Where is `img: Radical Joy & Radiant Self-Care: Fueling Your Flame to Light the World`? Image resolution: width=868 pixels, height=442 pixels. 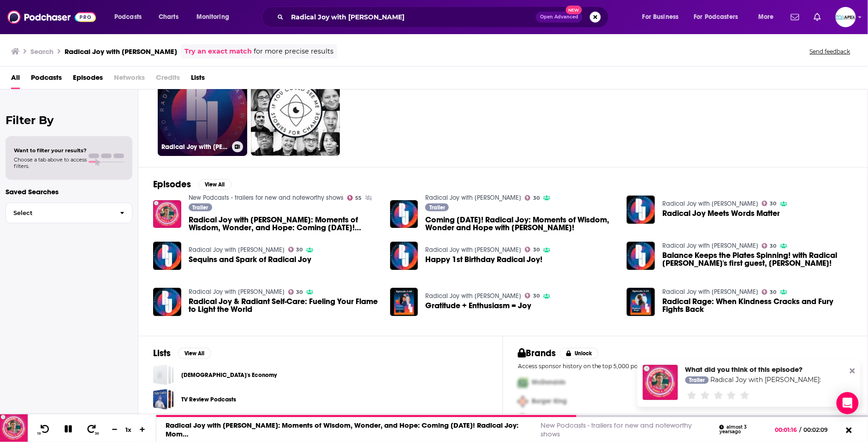 img: Radical Joy & Radiant Self-Care: Fueling Your Flame to Light the World is located at coordinates (167, 302).